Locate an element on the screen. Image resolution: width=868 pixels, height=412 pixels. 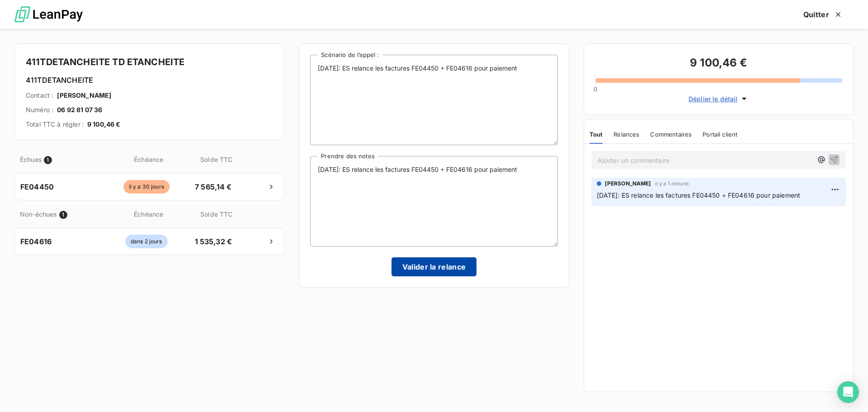
button: Déplier le détail is located at coordinates (719, 99).